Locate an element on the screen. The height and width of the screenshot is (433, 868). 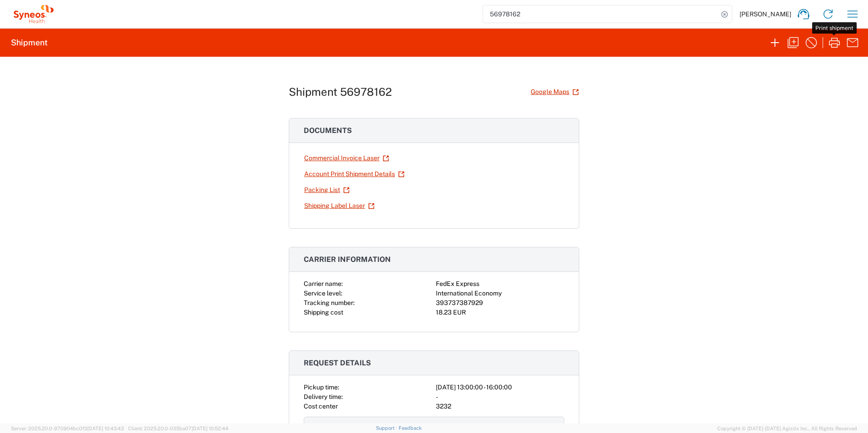
a: Feedback is located at coordinates (410, 428).